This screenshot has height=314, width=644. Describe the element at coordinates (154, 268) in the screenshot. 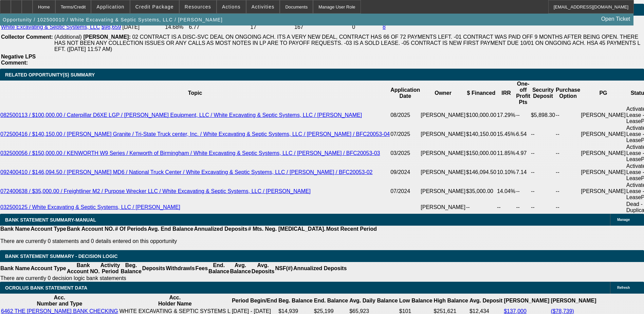

I see `th: Deposits` at that location.